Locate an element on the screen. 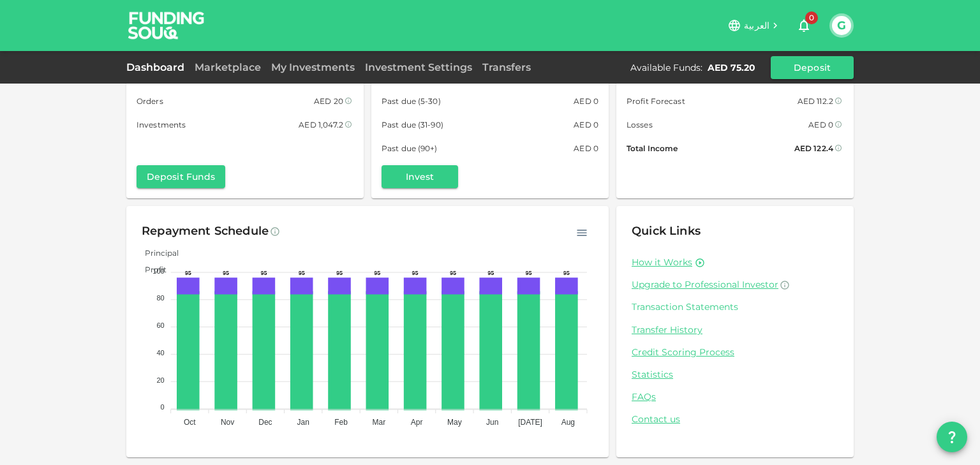 The width and height of the screenshot is (980, 465). a: Contact us is located at coordinates (735, 419).